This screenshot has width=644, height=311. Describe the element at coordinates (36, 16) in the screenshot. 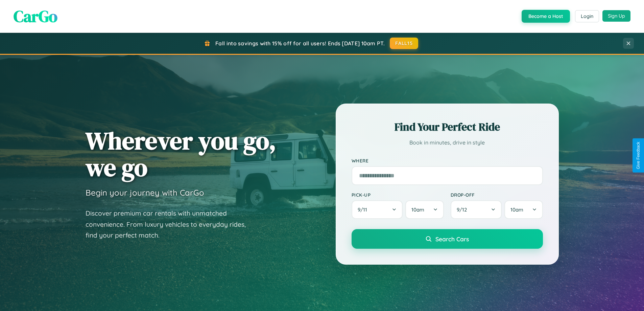

I see `span: CarGo` at that location.